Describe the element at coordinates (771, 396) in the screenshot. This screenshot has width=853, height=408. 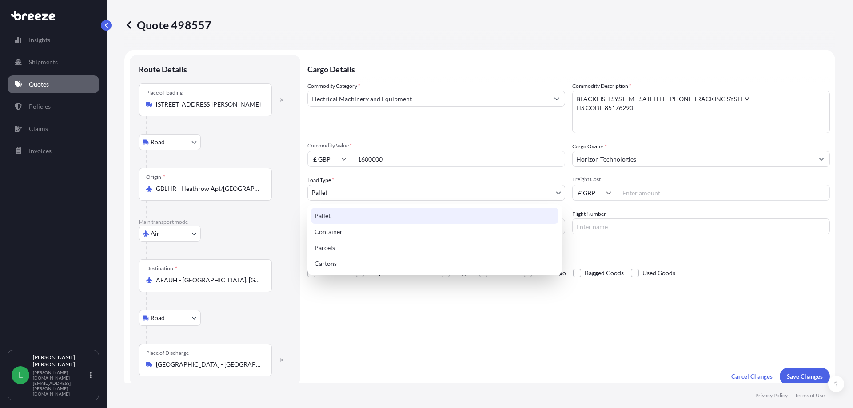
I see `p: Privacy Policy` at that location.